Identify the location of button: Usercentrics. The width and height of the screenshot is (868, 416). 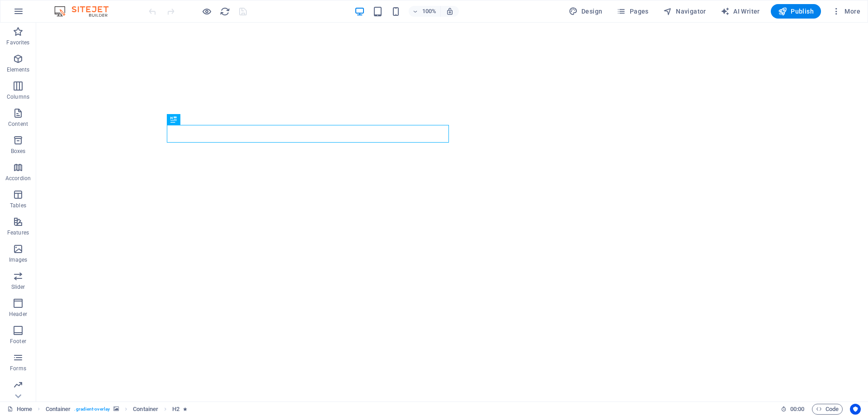
(855, 409).